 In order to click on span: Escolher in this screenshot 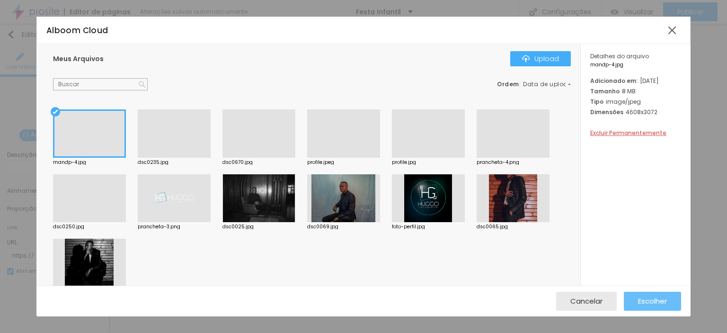, I will do `click(653, 301)`.